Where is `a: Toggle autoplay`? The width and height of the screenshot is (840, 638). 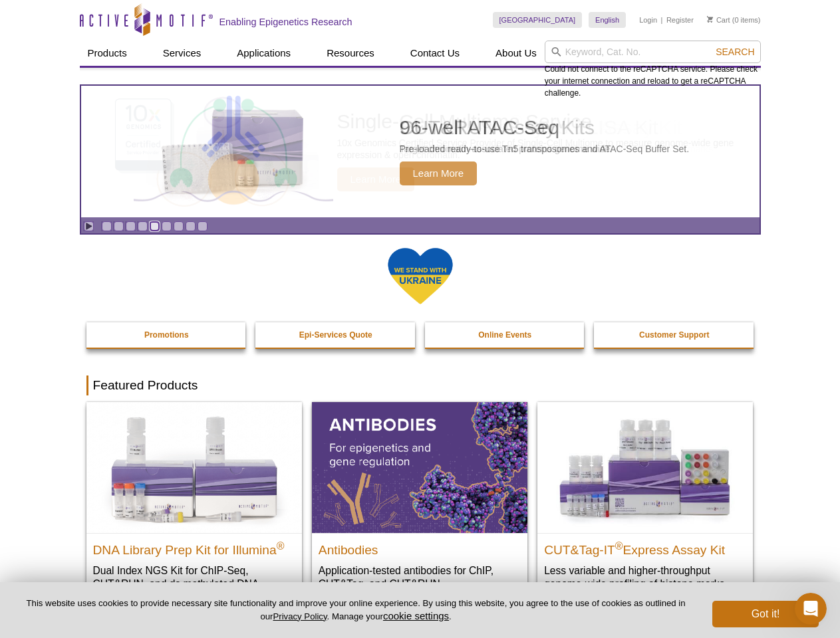 a: Toggle autoplay is located at coordinates (88, 226).